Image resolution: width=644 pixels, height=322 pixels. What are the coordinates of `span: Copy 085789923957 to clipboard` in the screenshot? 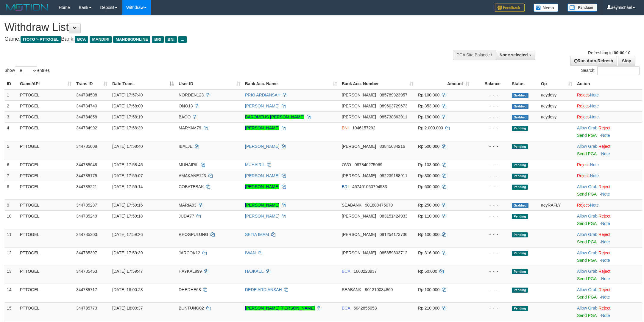 It's located at (393, 95).